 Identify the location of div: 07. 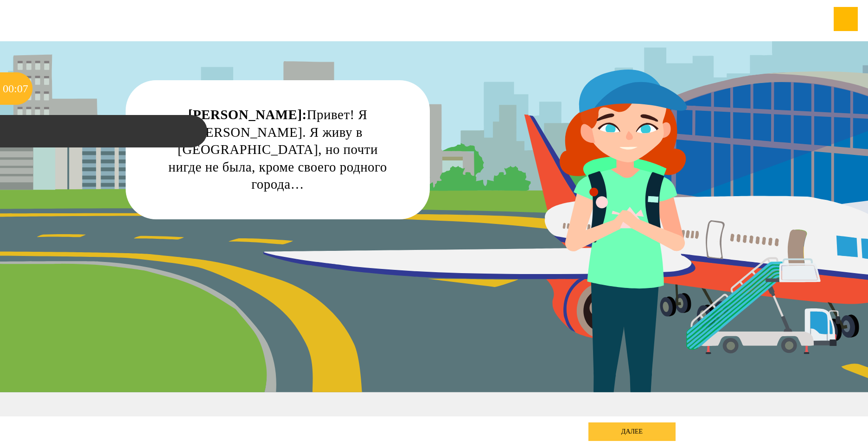
(23, 89).